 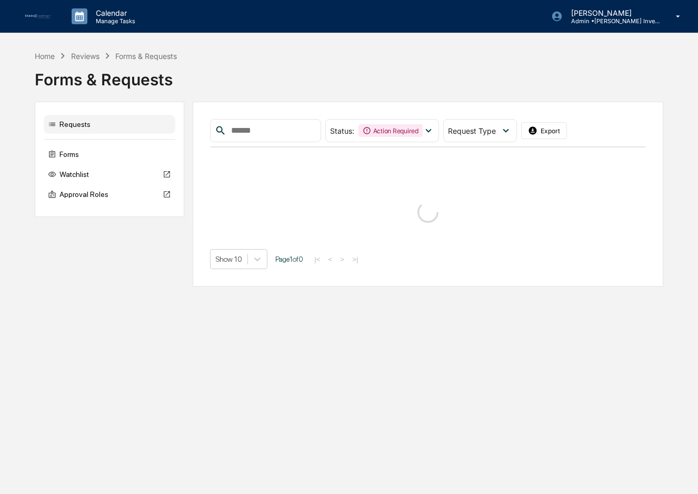 I want to click on span: Status :, so click(x=342, y=130).